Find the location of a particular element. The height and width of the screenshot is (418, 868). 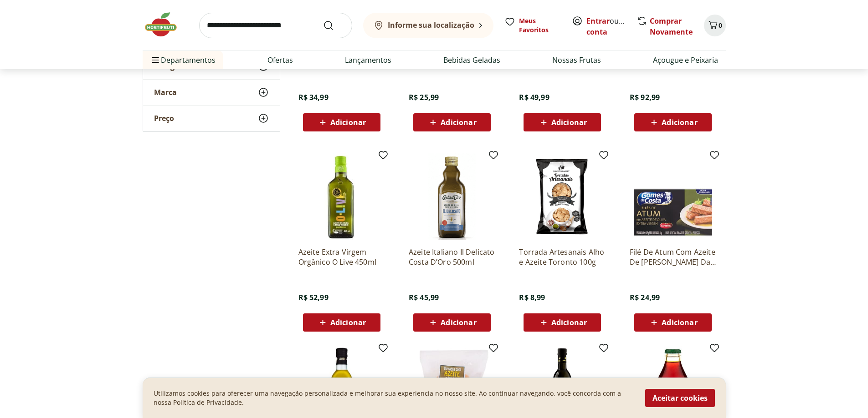

a: Entrar is located at coordinates (597, 21).